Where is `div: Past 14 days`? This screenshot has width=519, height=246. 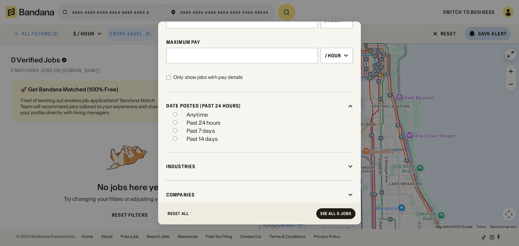
div: Past 14 days is located at coordinates (202, 139).